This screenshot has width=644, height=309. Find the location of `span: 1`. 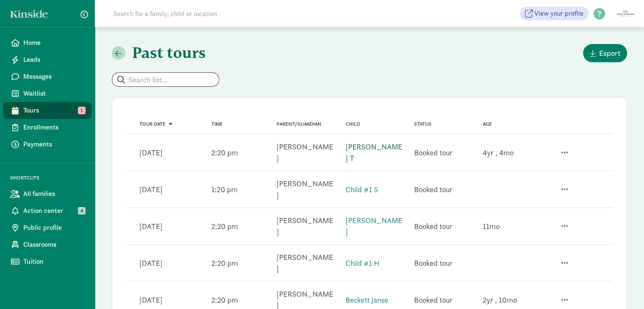

span: 1 is located at coordinates (82, 111).